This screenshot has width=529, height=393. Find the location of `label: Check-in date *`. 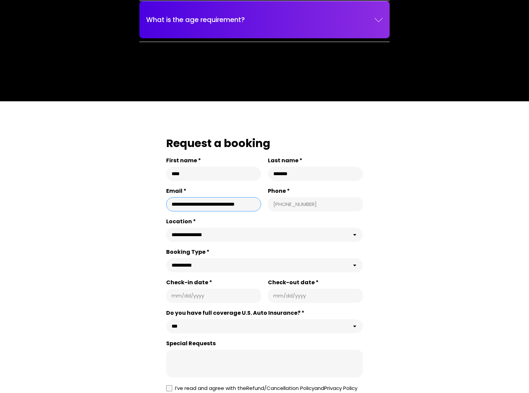

label: Check-in date * is located at coordinates (213, 283).